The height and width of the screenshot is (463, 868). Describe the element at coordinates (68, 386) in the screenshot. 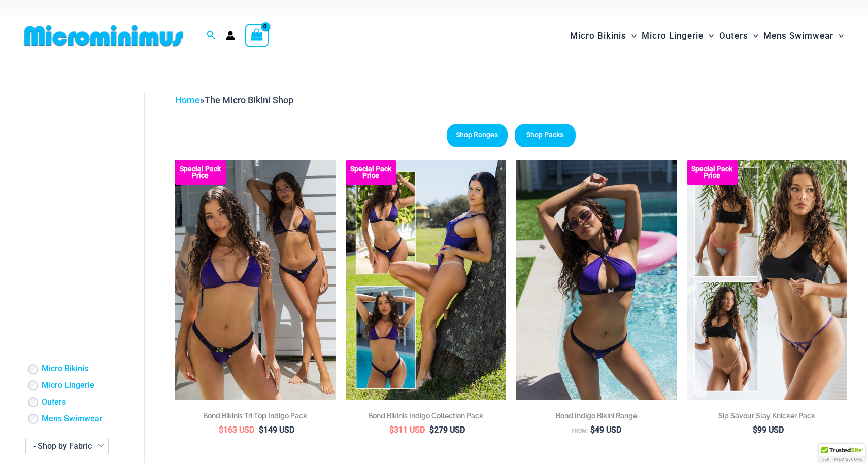

I see `a: Micro Lingerie` at that location.